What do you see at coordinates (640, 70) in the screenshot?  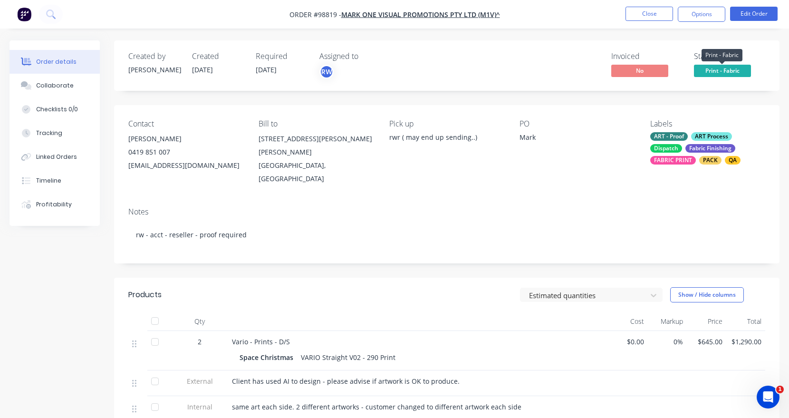 I see `span: No` at bounding box center [640, 70].